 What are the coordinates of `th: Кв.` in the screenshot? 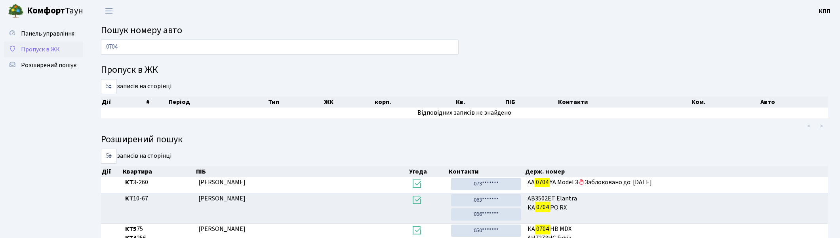 It's located at (480, 102).